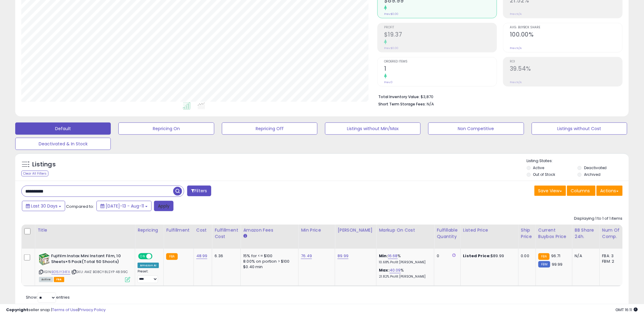  Describe the element at coordinates (441, 69) in the screenshot. I see `h2: 1` at that location.